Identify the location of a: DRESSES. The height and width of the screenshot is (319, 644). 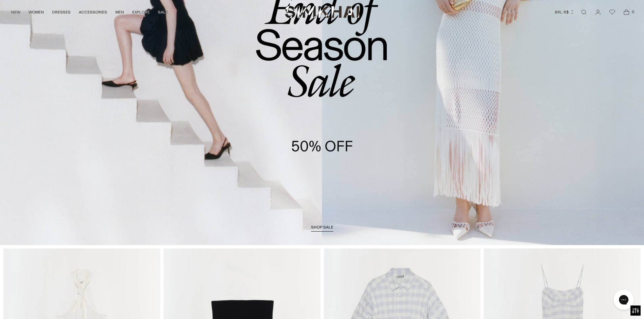
(61, 12).